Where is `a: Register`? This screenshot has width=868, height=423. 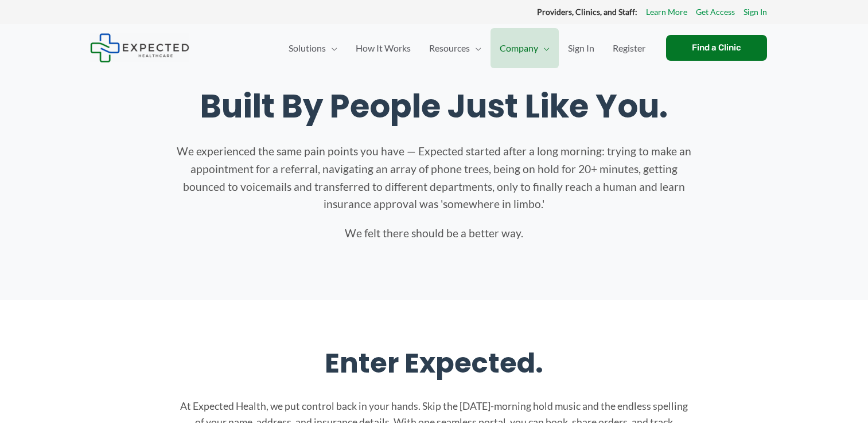 a: Register is located at coordinates (629, 48).